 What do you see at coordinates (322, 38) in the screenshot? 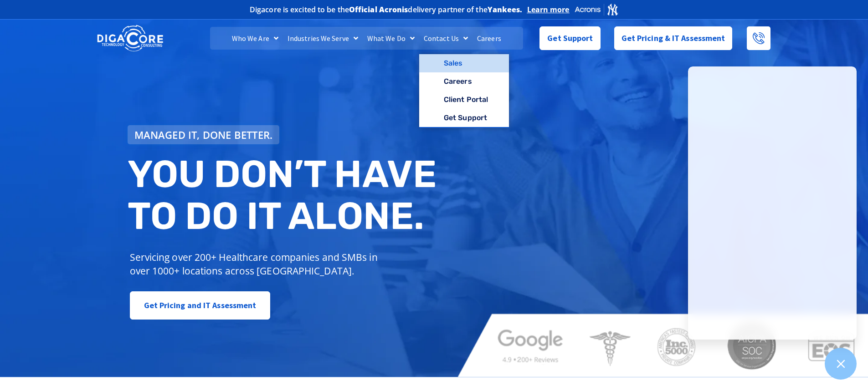
I see `a: Industries We Serve` at bounding box center [322, 38].